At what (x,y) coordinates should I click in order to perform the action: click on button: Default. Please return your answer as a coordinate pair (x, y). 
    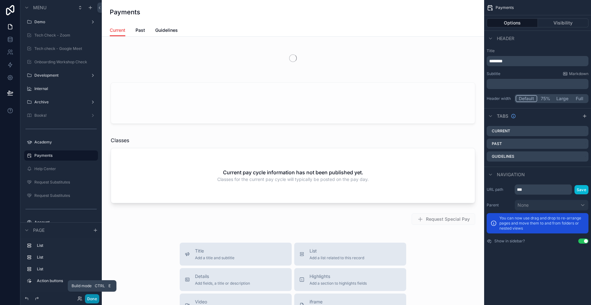
    Looking at the image, I should click on (526, 99).